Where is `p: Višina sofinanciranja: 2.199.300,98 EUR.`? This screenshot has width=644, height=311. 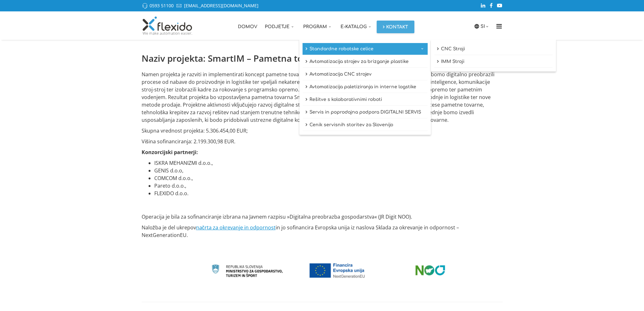
p: Višina sofinanciranja: 2.199.300,98 EUR. is located at coordinates (322, 142).